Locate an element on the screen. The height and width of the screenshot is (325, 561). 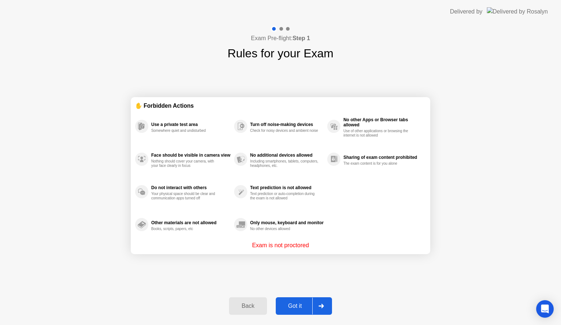
div: Use of other applications or browsing the internet is not allowed is located at coordinates (377, 133).